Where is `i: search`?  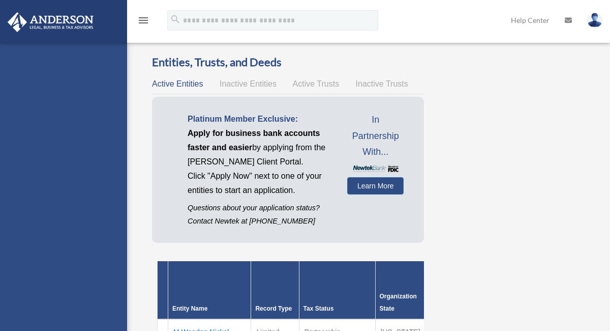
i: search is located at coordinates (175, 19).